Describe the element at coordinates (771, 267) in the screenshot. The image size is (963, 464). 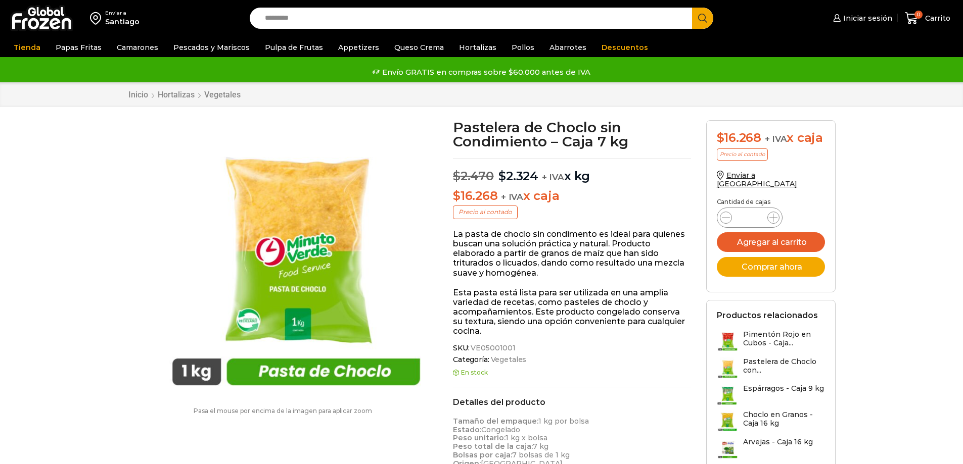
I see `button: Comprar ahora` at that location.